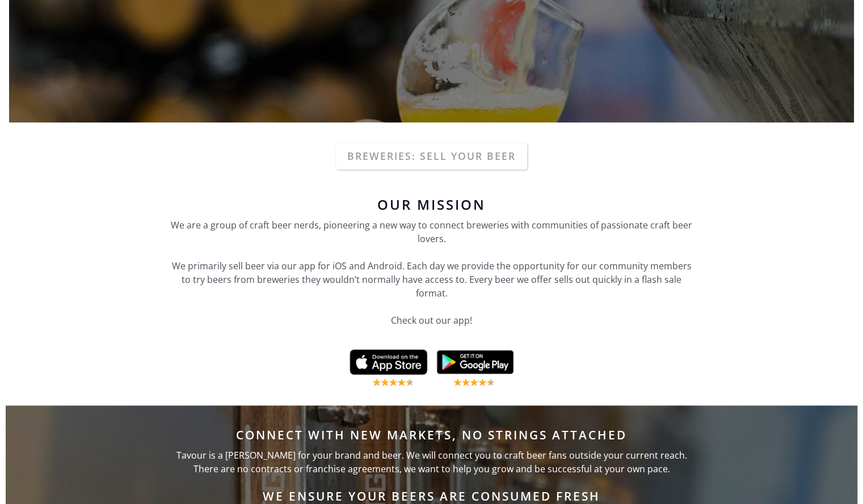 Image resolution: width=863 pixels, height=504 pixels. What do you see at coordinates (431, 156) in the screenshot?
I see `a: Breweries: Sell your beer` at bounding box center [431, 156].